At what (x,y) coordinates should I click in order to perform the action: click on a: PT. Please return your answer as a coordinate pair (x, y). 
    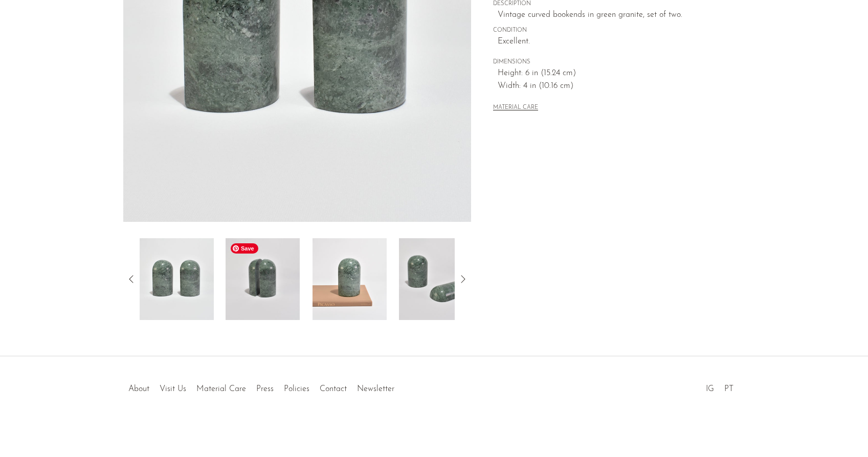
    Looking at the image, I should click on (729, 390).